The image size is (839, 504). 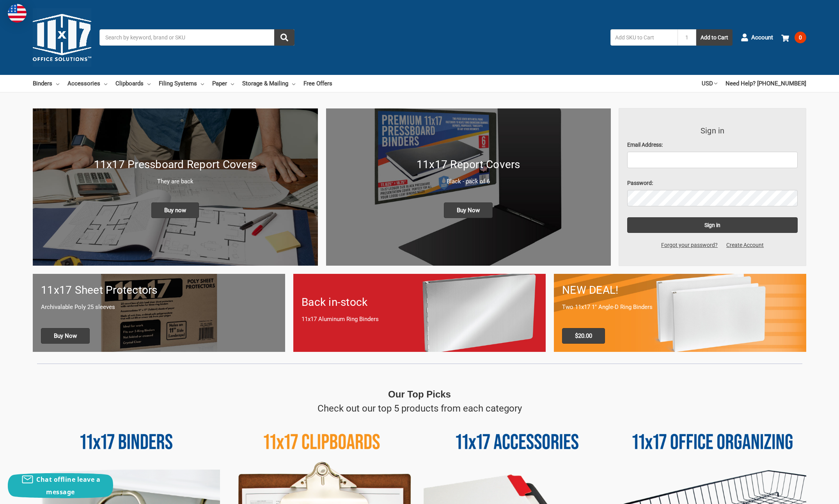 I want to click on a: 11x17 sheet protectors 11x17 Sheet Protectors Archivalable Poly 25 sleeves Buy Now, so click(x=159, y=313).